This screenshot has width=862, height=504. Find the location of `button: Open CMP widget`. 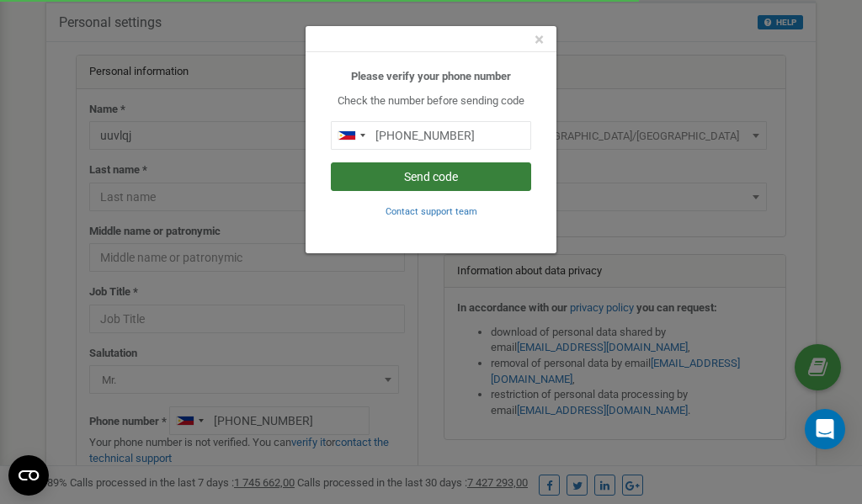

button: Open CMP widget is located at coordinates (28, 476).